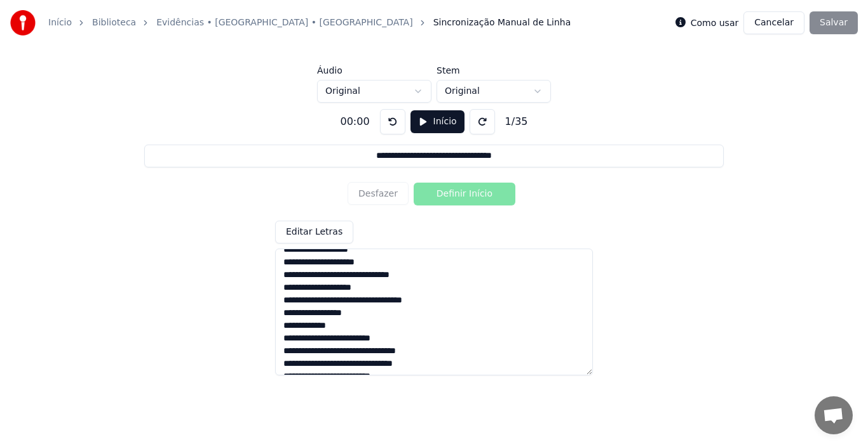 This screenshot has height=447, width=868. What do you see at coordinates (494, 70) in the screenshot?
I see `label: Stem` at bounding box center [494, 70].